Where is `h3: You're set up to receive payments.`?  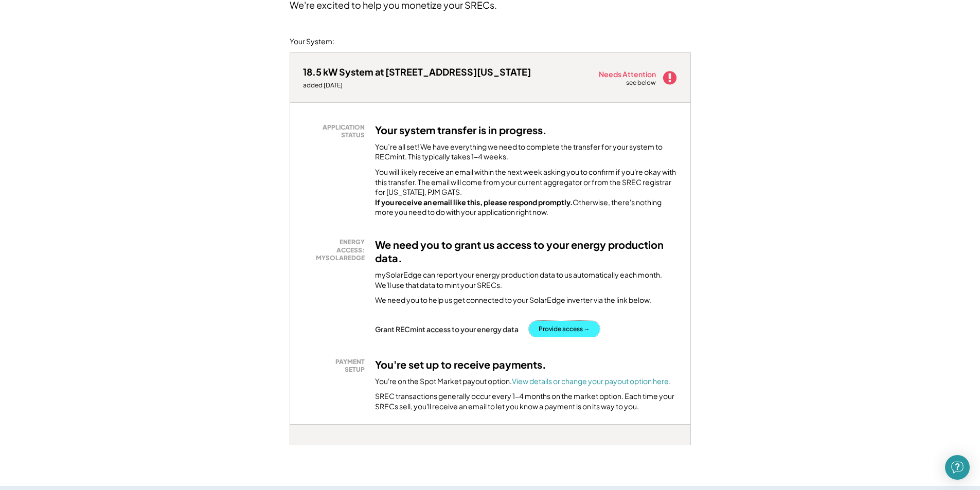
h3: You're set up to receive payments. is located at coordinates (461, 365).